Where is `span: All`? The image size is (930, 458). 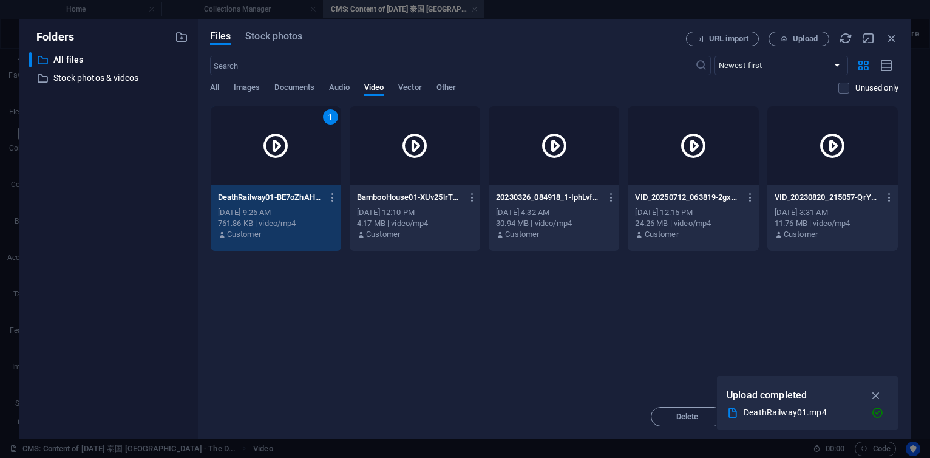
span: All is located at coordinates (214, 89).